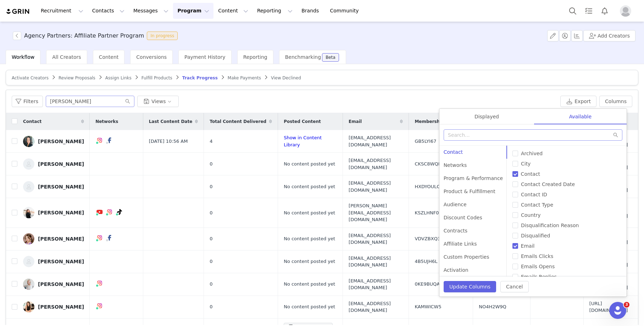  I want to click on span: Emails Clicks, so click(537, 256).